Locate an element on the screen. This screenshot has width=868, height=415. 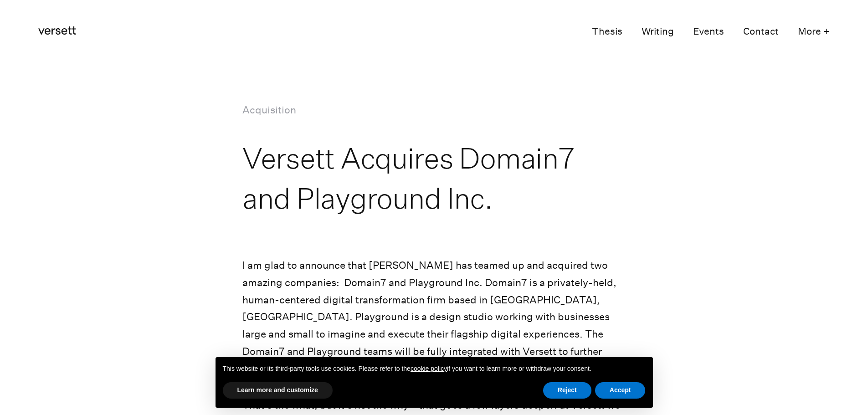
a: cookie policy is located at coordinates (428, 368).